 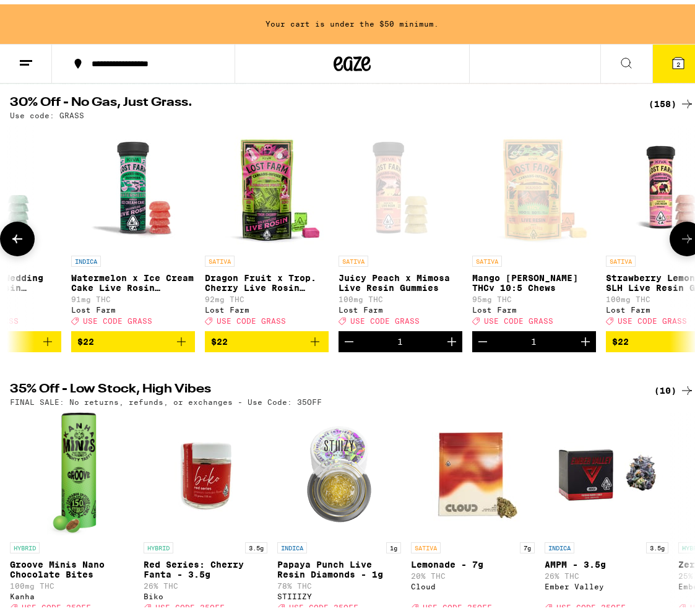 What do you see at coordinates (47, 111) in the screenshot?
I see `p: Use code: GRASS` at bounding box center [47, 111].